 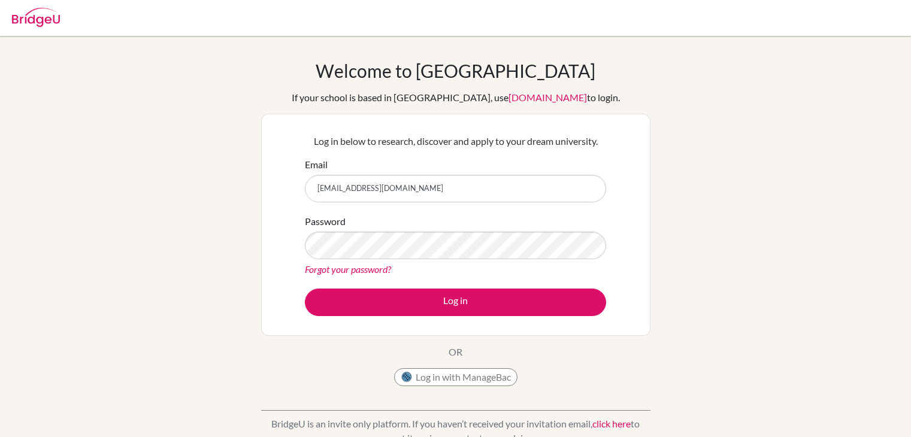 I want to click on a: click here, so click(x=612, y=424).